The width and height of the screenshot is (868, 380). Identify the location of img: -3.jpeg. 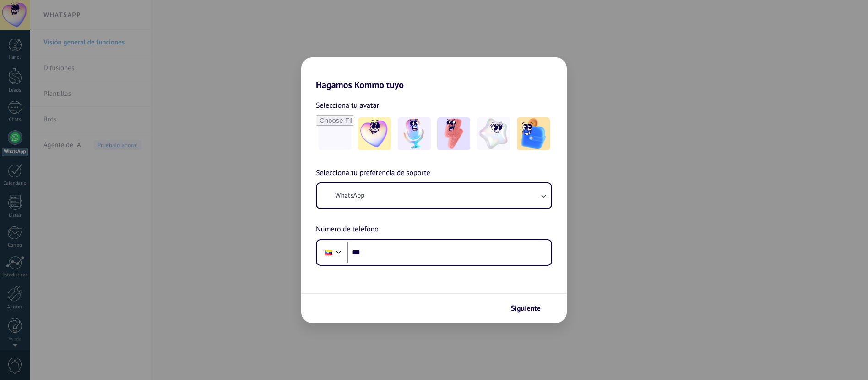
(454, 134).